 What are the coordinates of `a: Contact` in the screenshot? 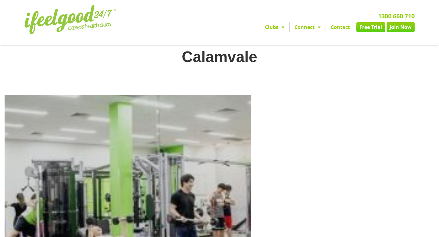 It's located at (341, 27).